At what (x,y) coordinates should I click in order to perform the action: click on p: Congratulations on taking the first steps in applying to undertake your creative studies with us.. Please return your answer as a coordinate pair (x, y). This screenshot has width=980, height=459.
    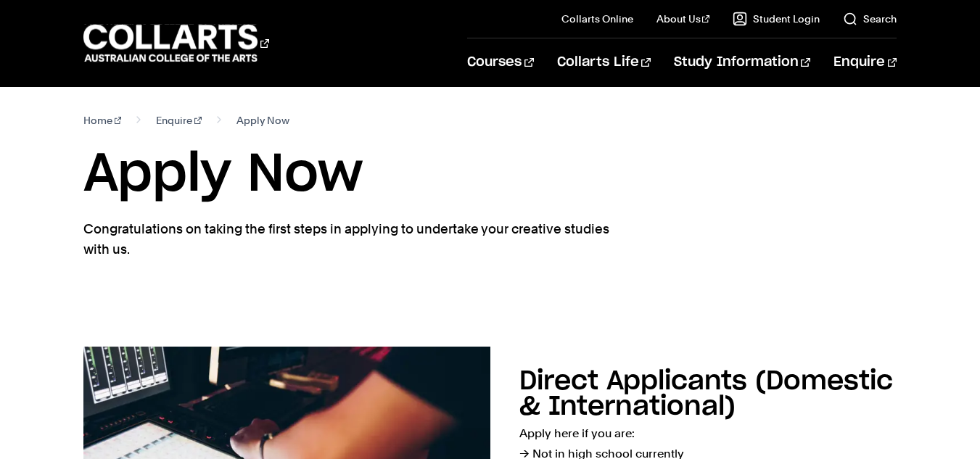
    Looking at the image, I should click on (348, 240).